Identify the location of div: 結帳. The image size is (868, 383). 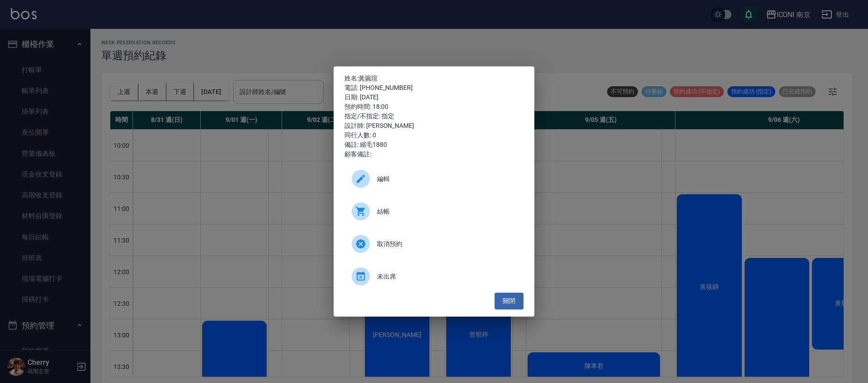
(434, 212).